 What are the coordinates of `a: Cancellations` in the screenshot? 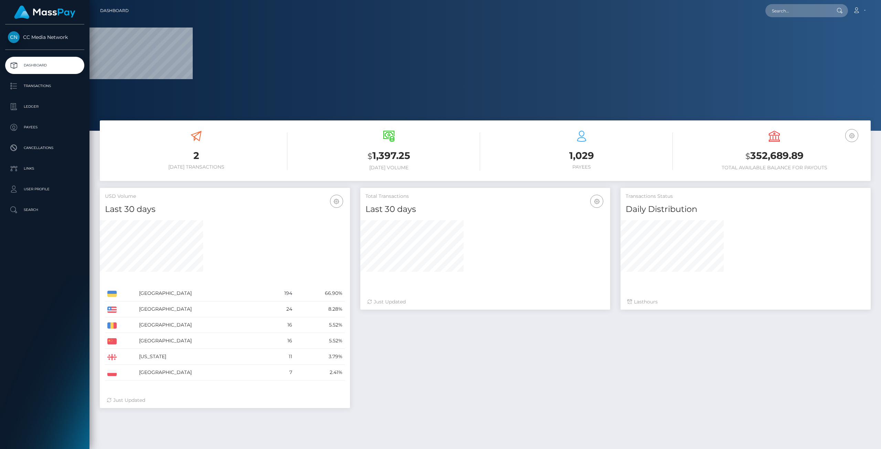 It's located at (45, 148).